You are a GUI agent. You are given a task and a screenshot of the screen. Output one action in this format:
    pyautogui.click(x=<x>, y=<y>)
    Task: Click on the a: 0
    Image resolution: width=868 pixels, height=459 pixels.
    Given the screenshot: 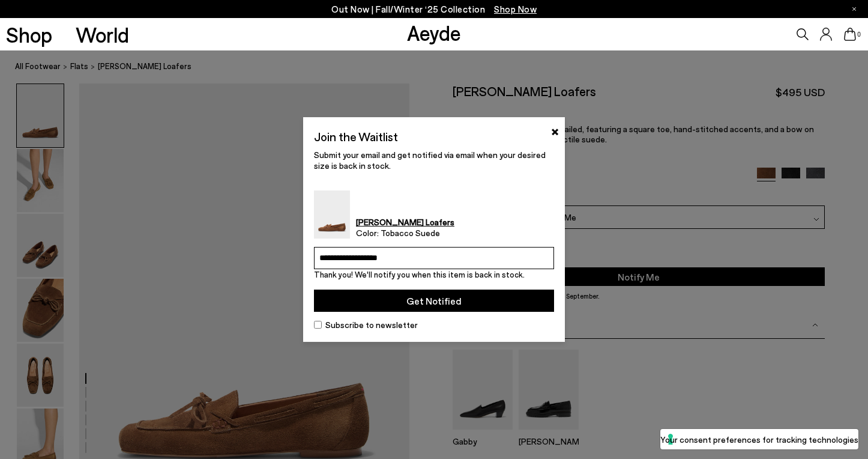 What is the action you would take?
    pyautogui.click(x=850, y=34)
    